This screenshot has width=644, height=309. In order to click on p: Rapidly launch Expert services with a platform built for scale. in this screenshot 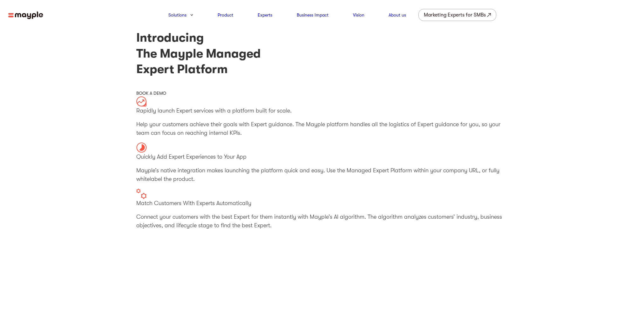, I will do `click(322, 111)`.